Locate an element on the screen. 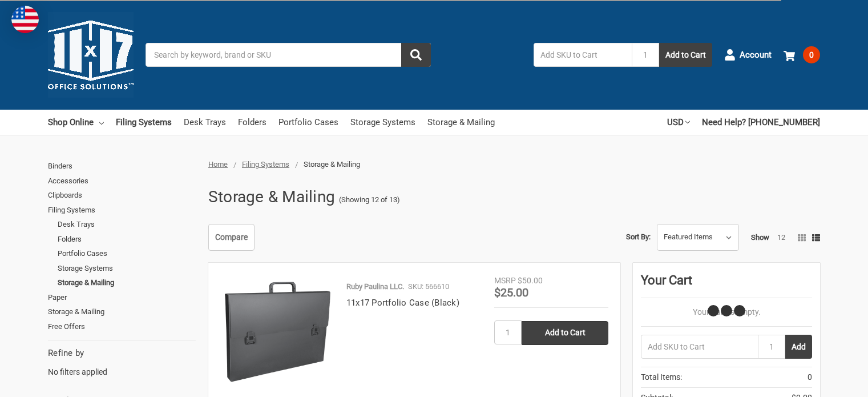 The width and height of the screenshot is (868, 397). p: Ruby Paulina LLC. is located at coordinates (375, 287).